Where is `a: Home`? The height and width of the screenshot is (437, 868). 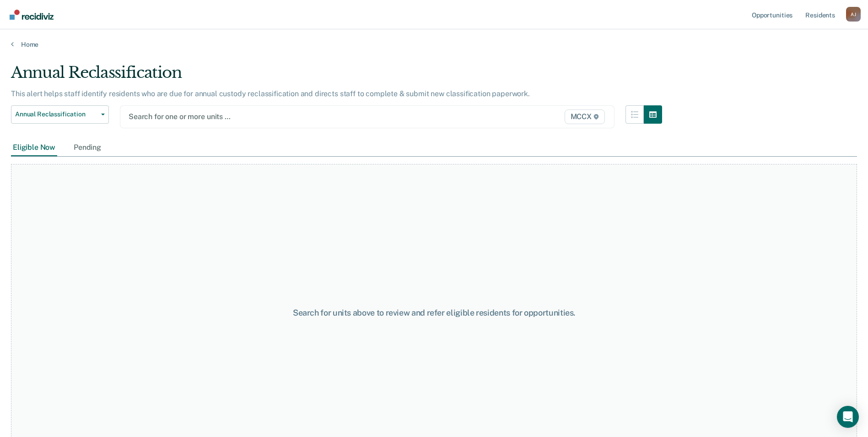 a: Home is located at coordinates (434, 44).